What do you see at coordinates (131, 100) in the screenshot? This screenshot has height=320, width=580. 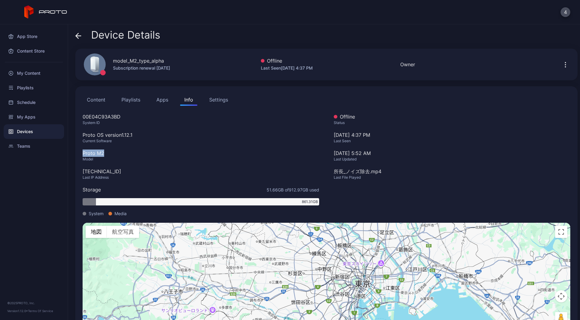 I see `button: Playlists` at bounding box center [131, 100].